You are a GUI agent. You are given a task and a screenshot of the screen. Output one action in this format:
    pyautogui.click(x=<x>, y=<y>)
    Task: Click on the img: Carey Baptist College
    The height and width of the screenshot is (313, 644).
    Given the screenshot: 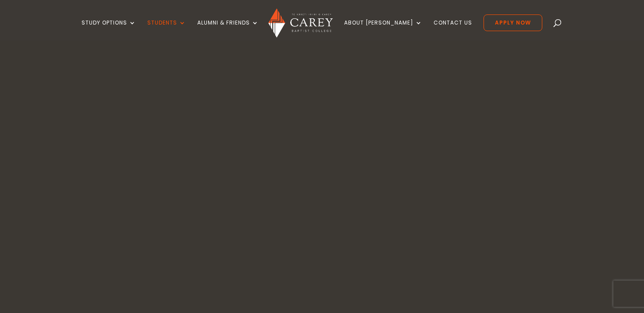 What is the action you would take?
    pyautogui.click(x=300, y=22)
    